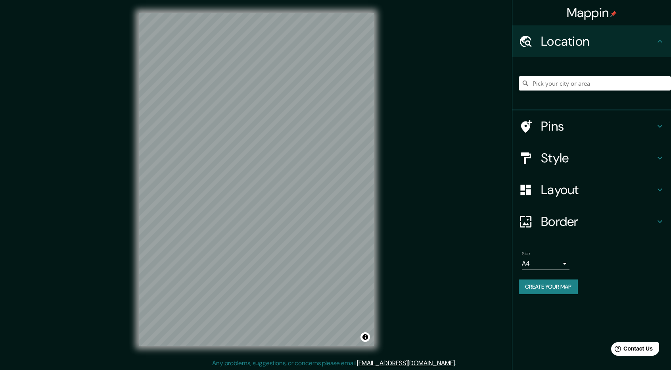 The height and width of the screenshot is (370, 671). What do you see at coordinates (592, 190) in the screenshot?
I see `div: Layout` at bounding box center [592, 190].